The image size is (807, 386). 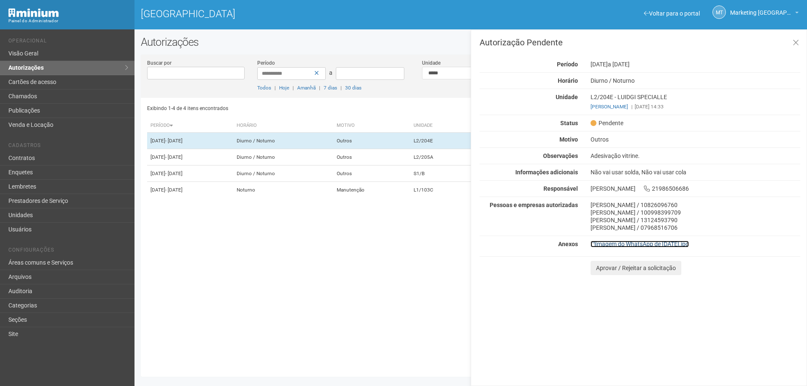 What do you see at coordinates (569, 123) in the screenshot?
I see `strong: Status` at bounding box center [569, 123].